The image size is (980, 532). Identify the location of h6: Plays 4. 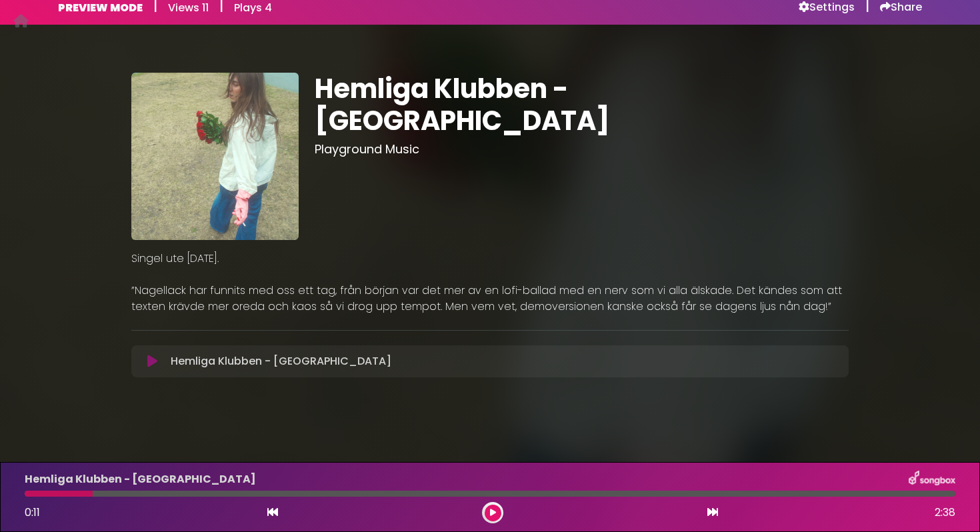
(252, 7).